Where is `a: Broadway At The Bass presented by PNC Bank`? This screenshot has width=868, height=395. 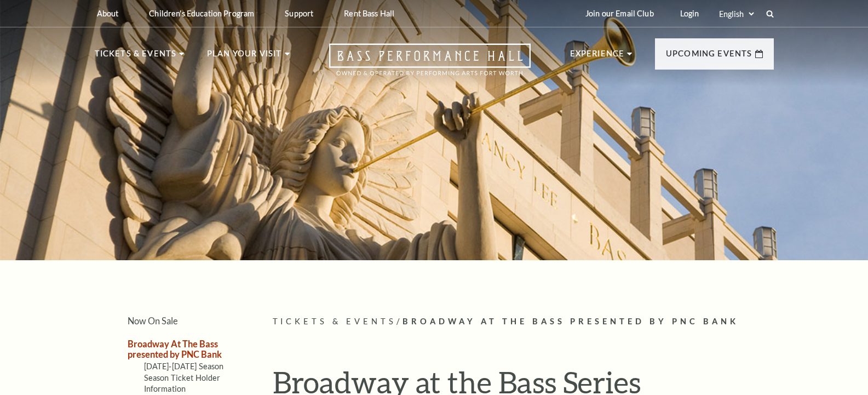 a: Broadway At The Bass presented by PNC Bank is located at coordinates (175, 349).